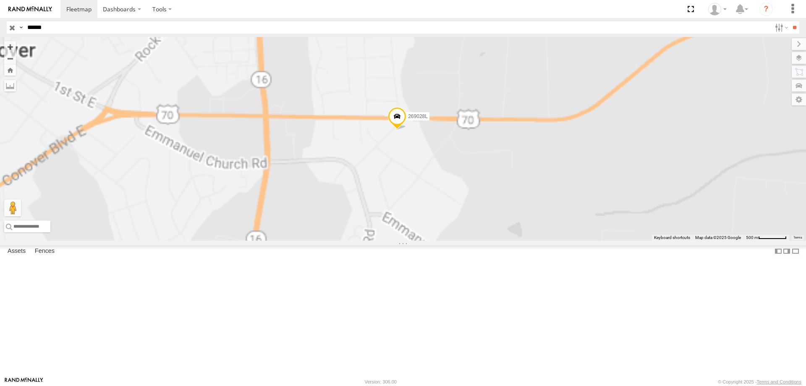 This screenshot has height=386, width=806. What do you see at coordinates (10, 86) in the screenshot?
I see `label: Measure` at bounding box center [10, 86].